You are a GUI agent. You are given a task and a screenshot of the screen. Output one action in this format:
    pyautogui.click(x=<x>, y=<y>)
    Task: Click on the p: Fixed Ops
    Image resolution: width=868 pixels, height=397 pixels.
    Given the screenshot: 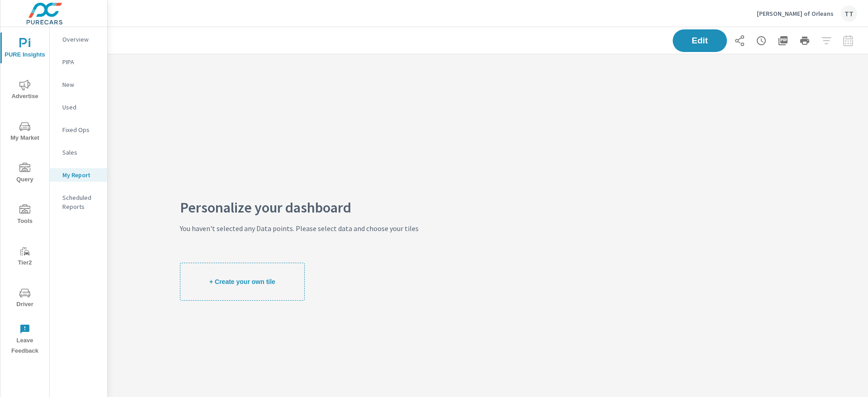 What is the action you would take?
    pyautogui.click(x=81, y=130)
    